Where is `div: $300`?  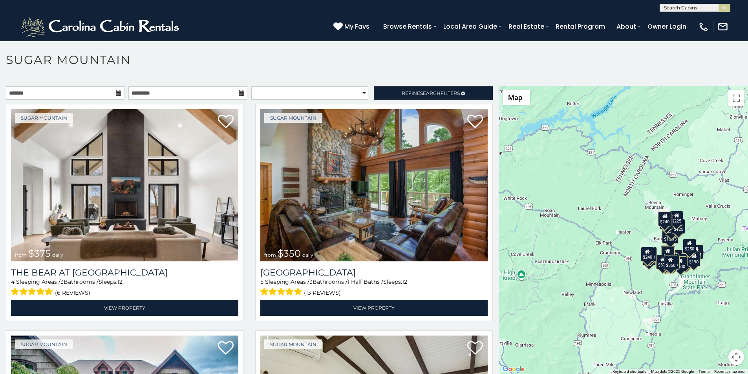
div: $300 is located at coordinates (668, 254).